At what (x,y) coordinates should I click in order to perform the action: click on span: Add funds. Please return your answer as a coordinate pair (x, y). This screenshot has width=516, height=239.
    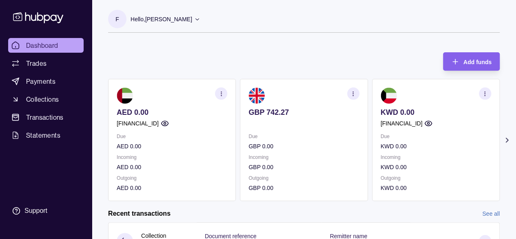
    Looking at the image, I should click on (478, 62).